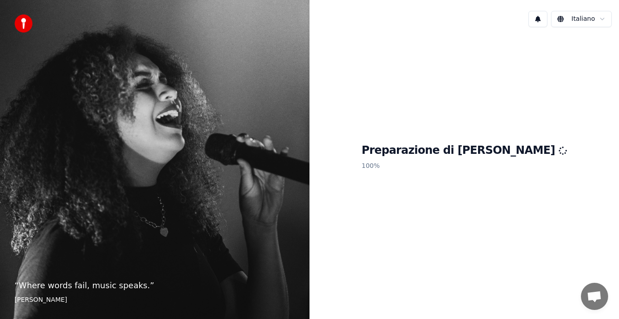 The height and width of the screenshot is (319, 619). What do you see at coordinates (464, 166) in the screenshot?
I see `p: 100 %` at bounding box center [464, 166].